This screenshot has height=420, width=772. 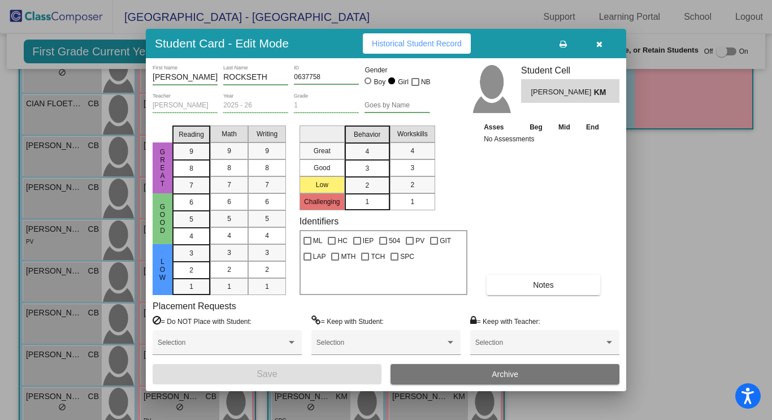 What do you see at coordinates (413, 134) in the screenshot?
I see `span: Workskills` at bounding box center [413, 134].